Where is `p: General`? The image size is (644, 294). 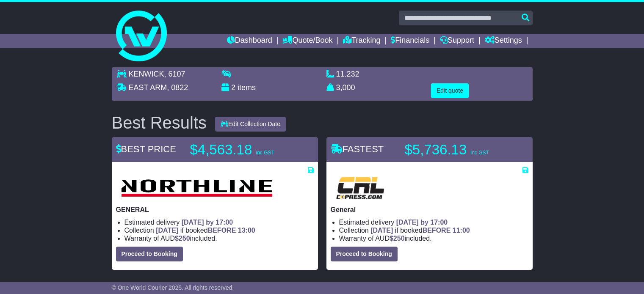 p: General is located at coordinates (430, 210).